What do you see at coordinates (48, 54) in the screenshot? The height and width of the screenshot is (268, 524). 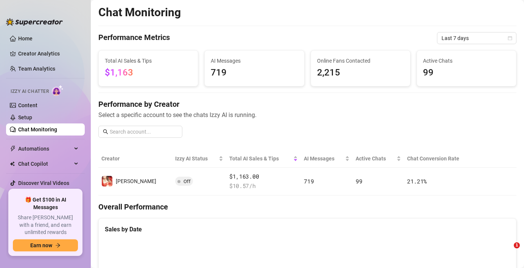 I see `a: Creator Analytics` at bounding box center [48, 54].